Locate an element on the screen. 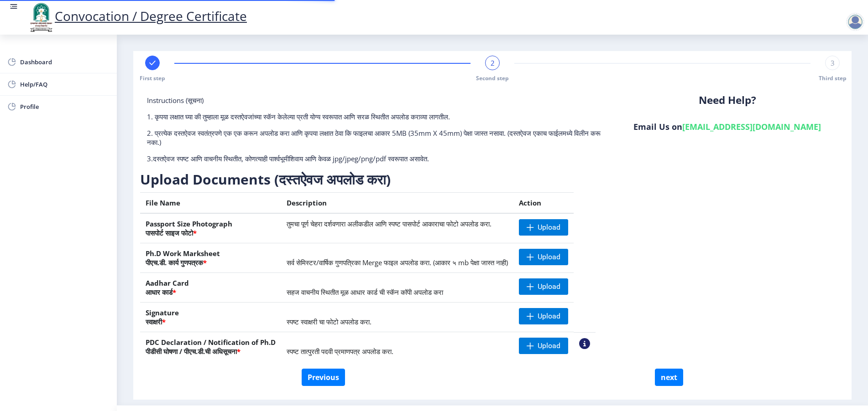 Image resolution: width=868 pixels, height=411 pixels. span: Profile is located at coordinates (65, 106).